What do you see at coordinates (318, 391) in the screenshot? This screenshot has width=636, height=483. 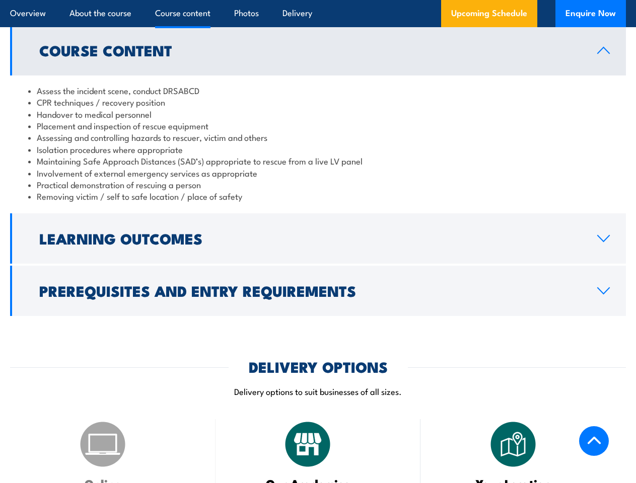 I see `p: Delivery options to suit businesses of all sizes.` at bounding box center [318, 391].